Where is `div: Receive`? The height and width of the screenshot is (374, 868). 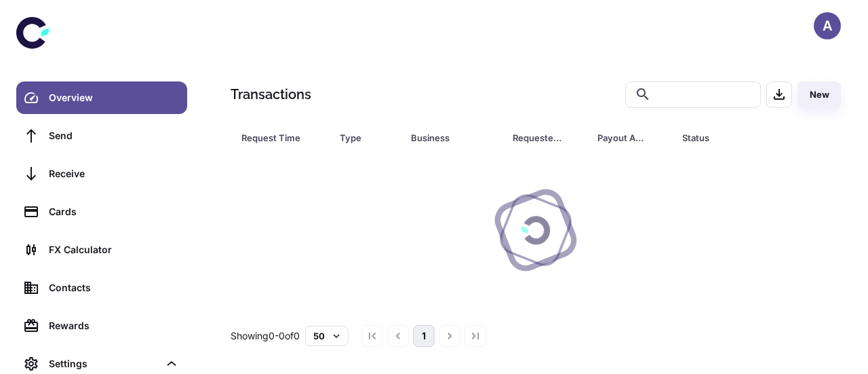
div: Receive is located at coordinates (114, 173).